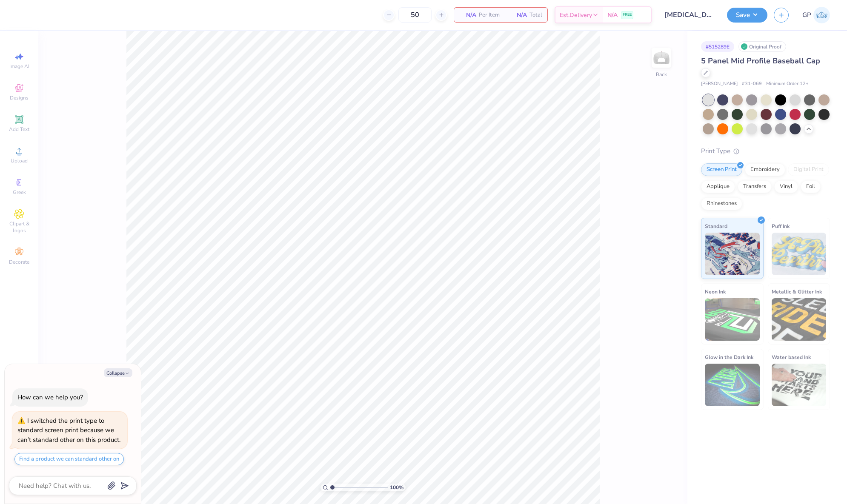 This screenshot has height=504, width=847. What do you see at coordinates (689, 15) in the screenshot?
I see `input: Untitled Design` at bounding box center [689, 15].